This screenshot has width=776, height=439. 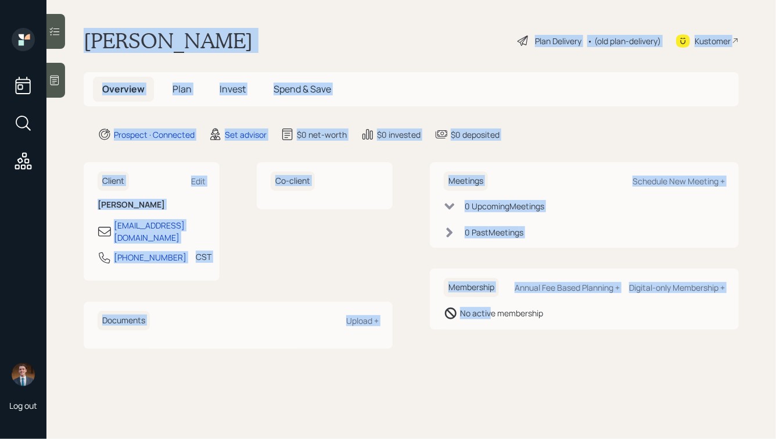 I want to click on h6: Meetings, so click(x=466, y=181).